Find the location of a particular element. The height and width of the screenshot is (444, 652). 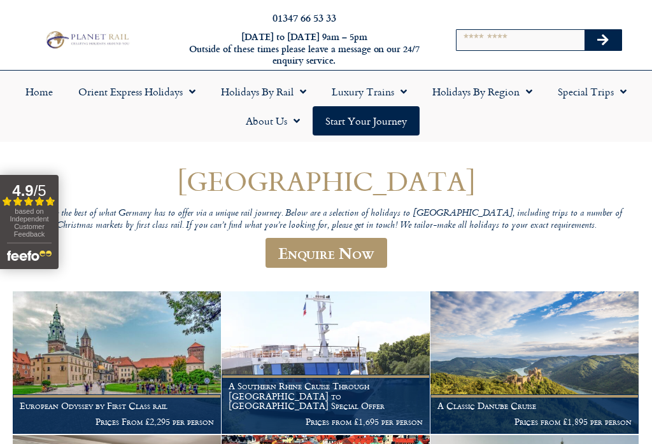

a: A Classic Danube Cruise Prices from £1,895 per person is located at coordinates (535, 363).